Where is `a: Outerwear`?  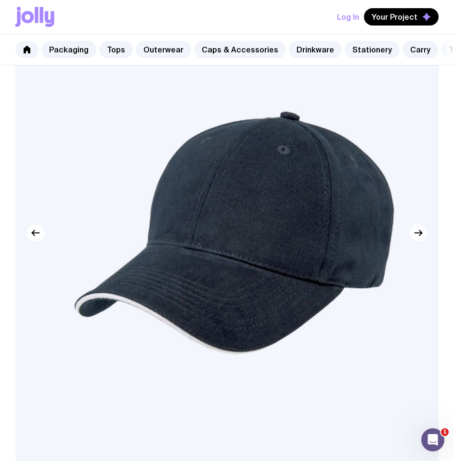
a: Outerwear is located at coordinates (163, 50).